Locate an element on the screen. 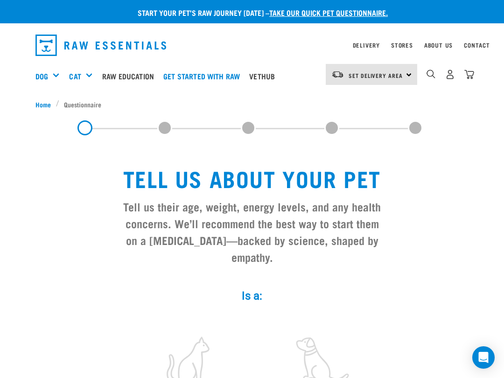 The height and width of the screenshot is (378, 504). a: Dog is located at coordinates (42, 76).